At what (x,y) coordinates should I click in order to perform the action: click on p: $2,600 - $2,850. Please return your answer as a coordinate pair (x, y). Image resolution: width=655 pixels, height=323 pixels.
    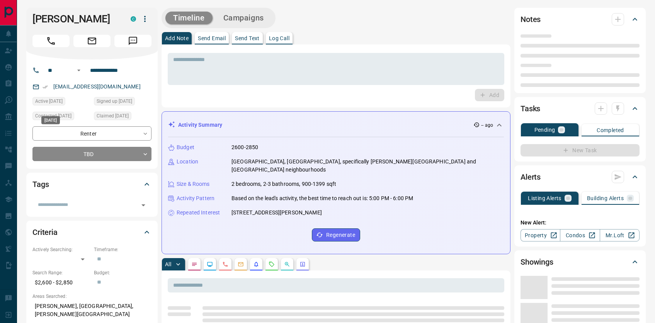
    Looking at the image, I should click on (61, 283).